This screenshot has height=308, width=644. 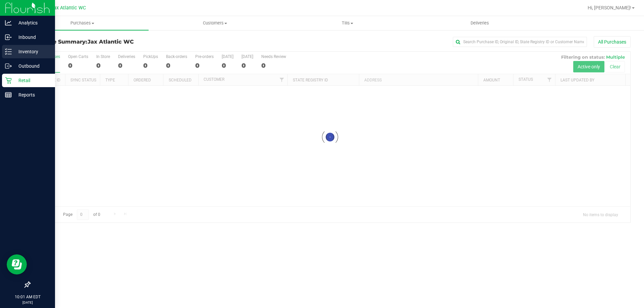 I want to click on p: Reports, so click(x=32, y=95).